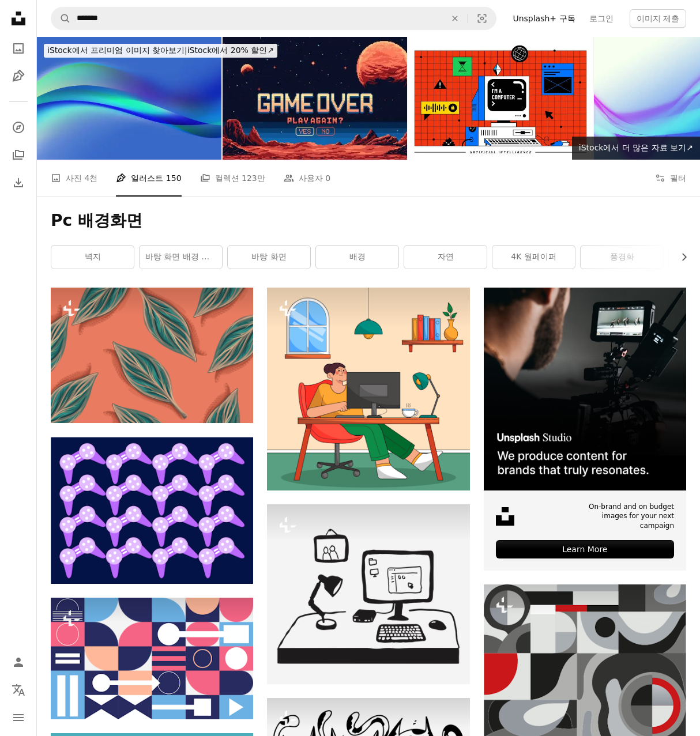  What do you see at coordinates (18, 76) in the screenshot?
I see `a: 일러스트` at bounding box center [18, 76].